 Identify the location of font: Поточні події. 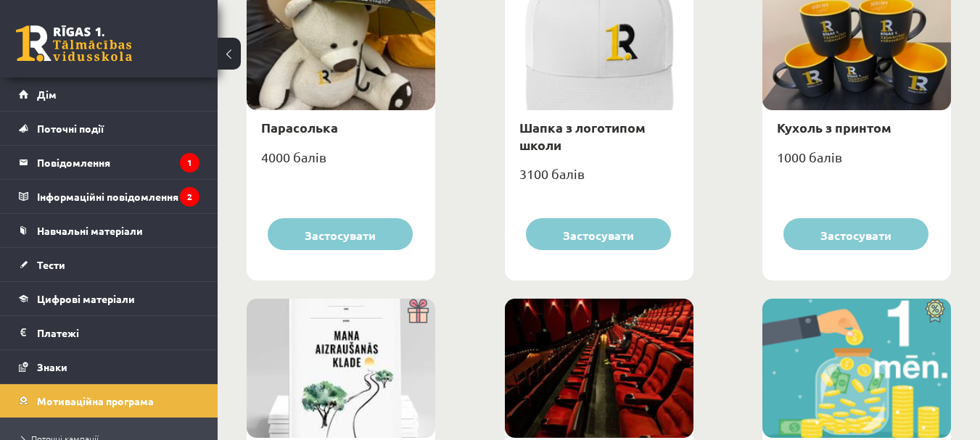
(70, 128).